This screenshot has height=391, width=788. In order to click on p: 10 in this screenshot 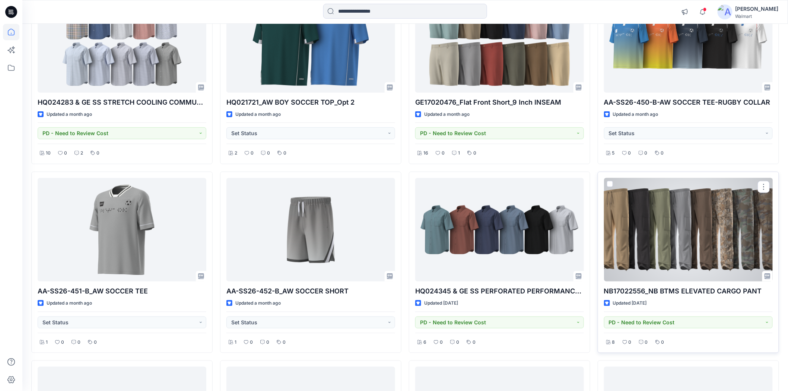, I will do `click(48, 153)`.